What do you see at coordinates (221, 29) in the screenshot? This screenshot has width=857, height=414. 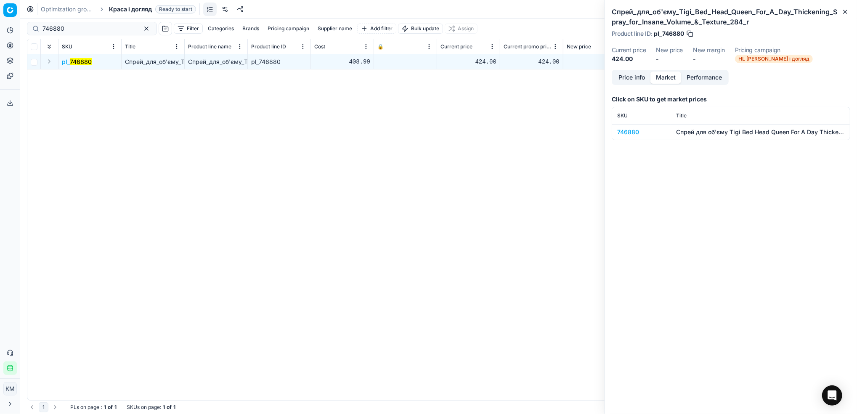 I see `button: Categories` at bounding box center [221, 29].